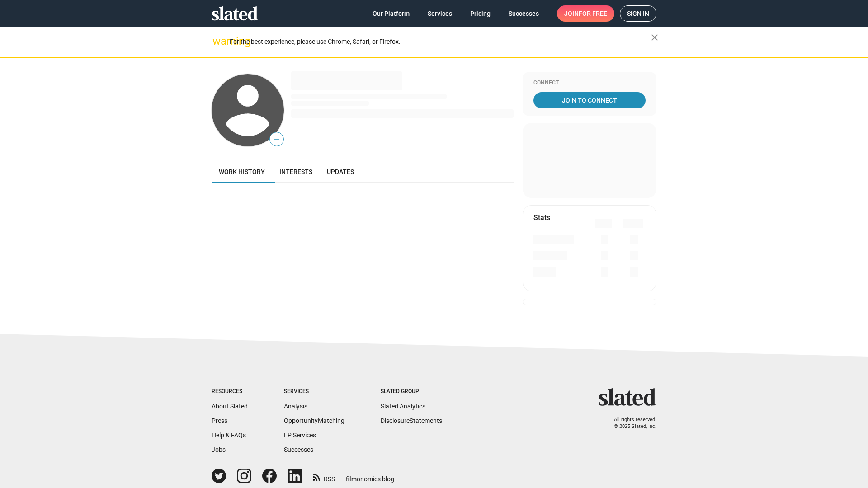 This screenshot has height=488, width=868. I want to click on a: Updates, so click(341, 172).